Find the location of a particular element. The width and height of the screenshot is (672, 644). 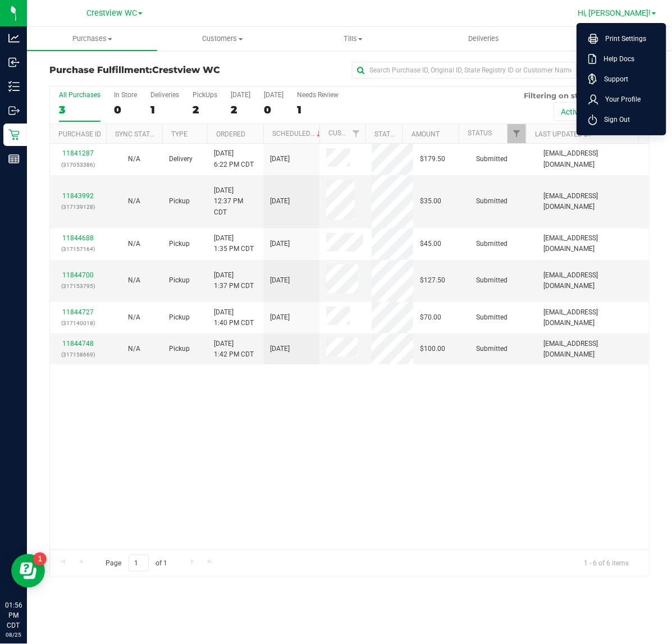

a: 11844688 is located at coordinates (78, 238).